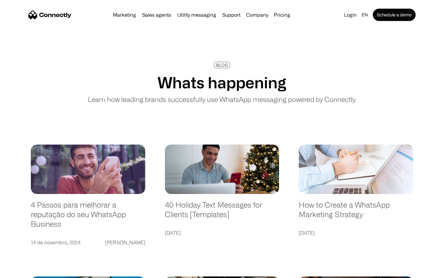 This screenshot has width=444, height=278. I want to click on a: Sales agents, so click(157, 15).